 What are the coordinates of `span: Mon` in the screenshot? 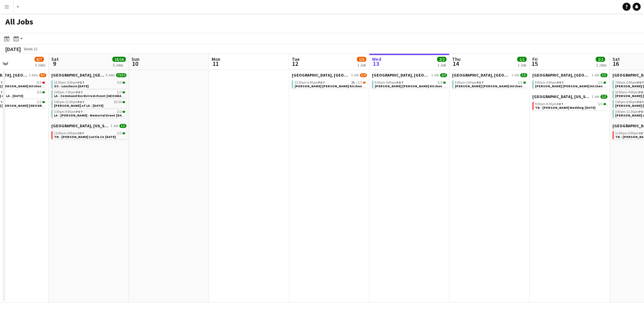 It's located at (216, 59).